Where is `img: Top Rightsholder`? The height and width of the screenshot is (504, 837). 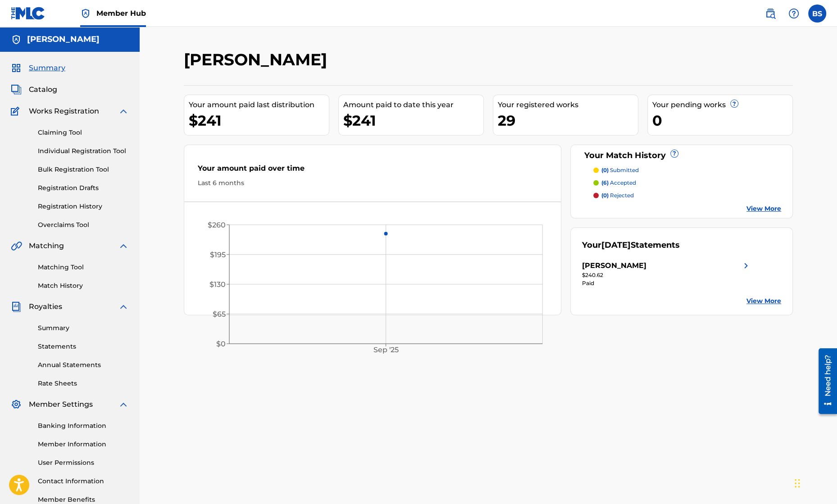
img: Top Rightsholder is located at coordinates (86, 13).